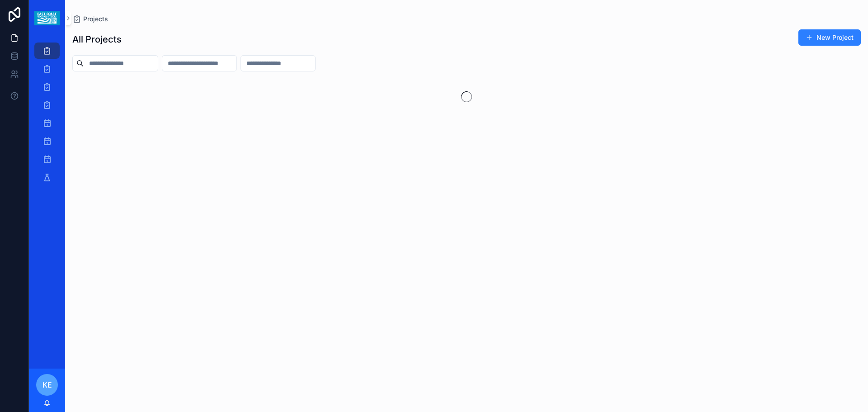 The height and width of the screenshot is (412, 868). I want to click on span: Projects, so click(95, 19).